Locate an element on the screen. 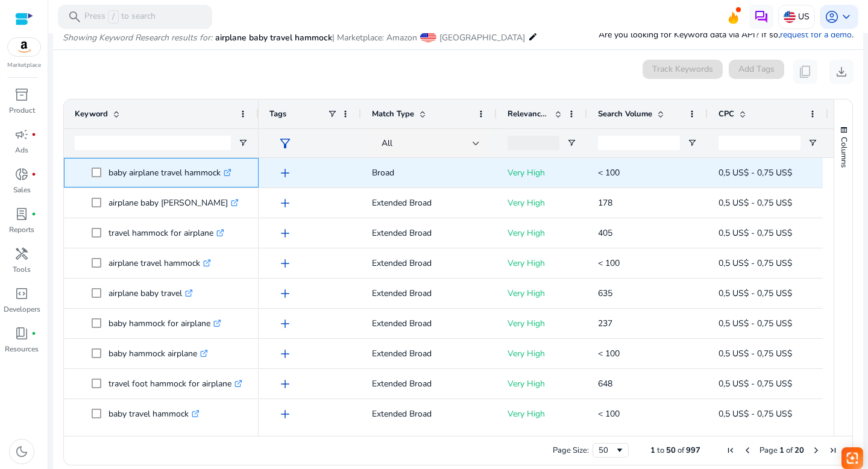 Image resolution: width=868 pixels, height=469 pixels. span: 405 is located at coordinates (605, 233).